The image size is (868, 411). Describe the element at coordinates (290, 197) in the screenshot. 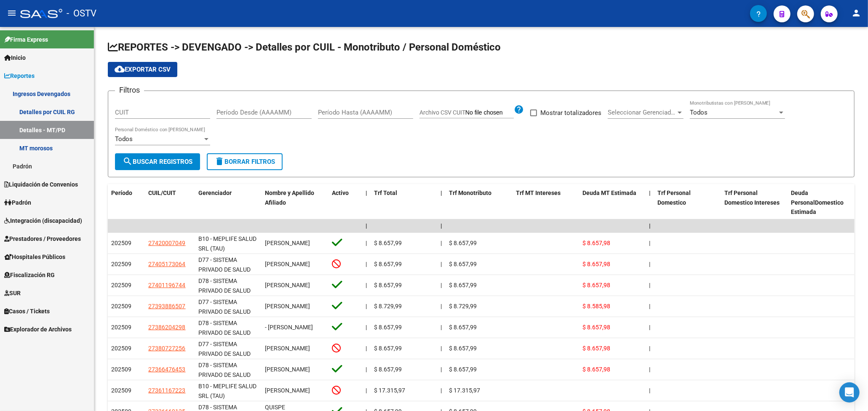

I see `span: Nombre y Apellido Afiliado` at that location.